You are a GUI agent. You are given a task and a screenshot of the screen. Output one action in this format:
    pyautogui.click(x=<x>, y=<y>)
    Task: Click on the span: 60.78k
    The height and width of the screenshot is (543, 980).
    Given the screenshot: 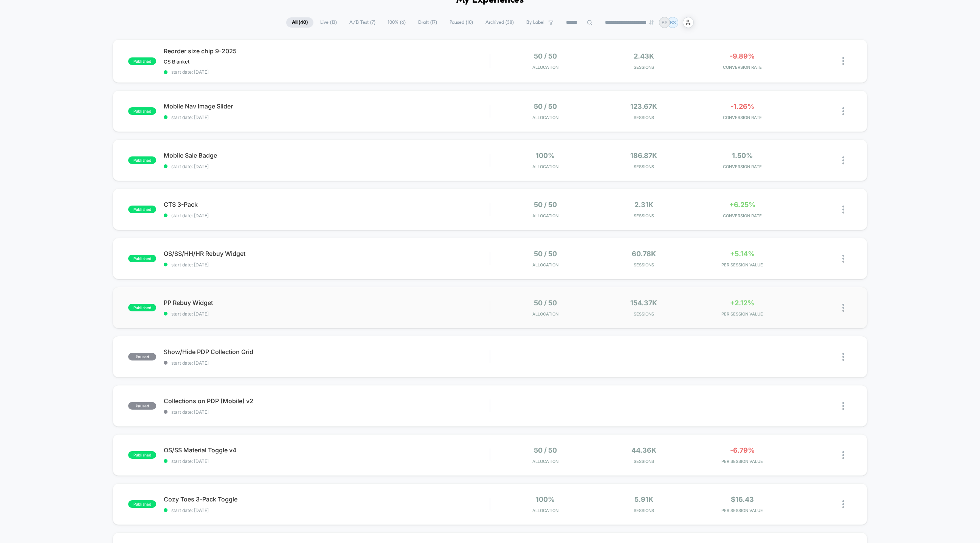 What is the action you would take?
    pyautogui.click(x=644, y=253)
    